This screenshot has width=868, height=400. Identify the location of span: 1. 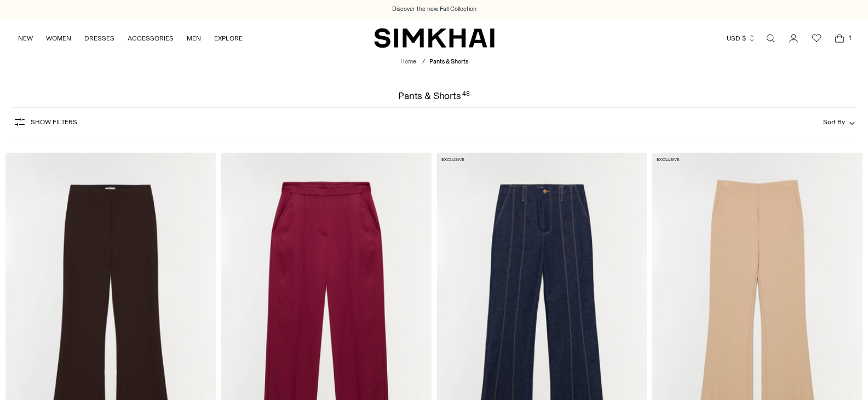
(850, 38).